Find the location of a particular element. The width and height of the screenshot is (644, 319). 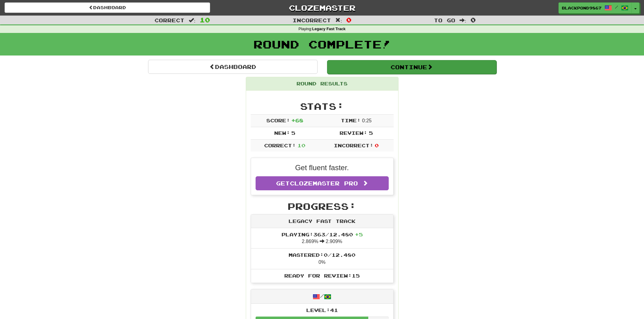

button: Continue is located at coordinates (411, 67).